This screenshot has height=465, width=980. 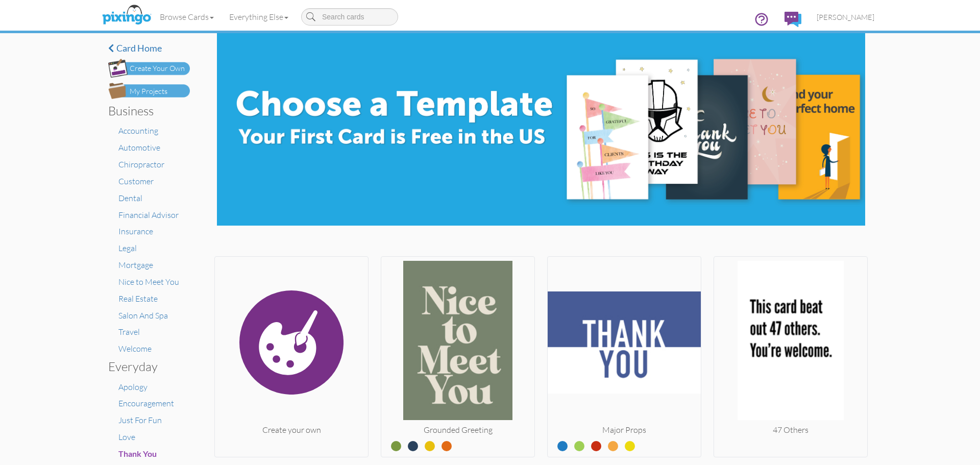 What do you see at coordinates (143, 316) in the screenshot?
I see `a: Salon And Spa` at bounding box center [143, 316].